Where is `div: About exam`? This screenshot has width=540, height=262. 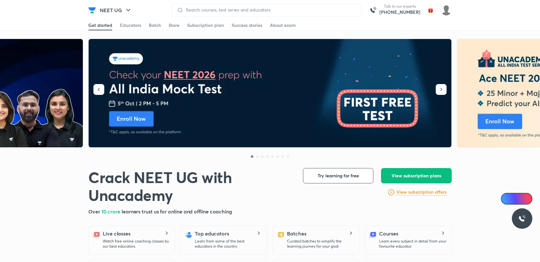
div: About exam is located at coordinates (283, 25).